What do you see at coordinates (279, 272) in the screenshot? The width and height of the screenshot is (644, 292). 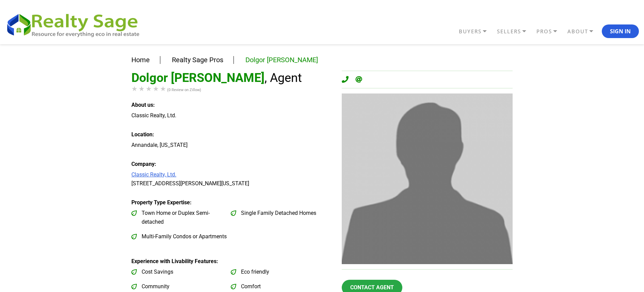 I see `label: Eco friendly` at bounding box center [279, 272].